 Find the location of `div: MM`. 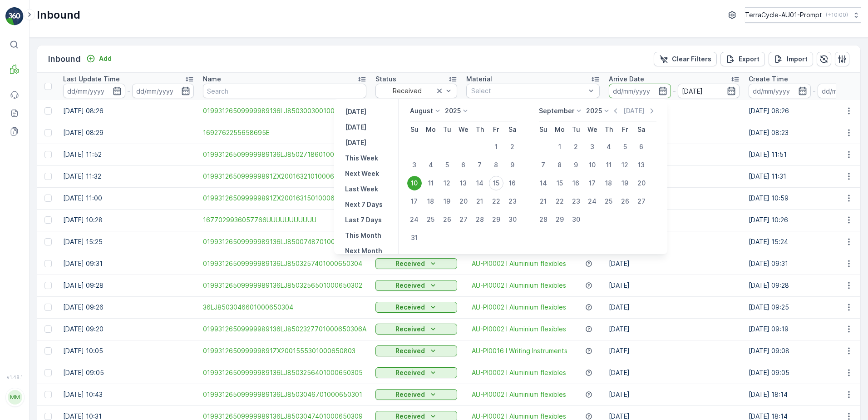

div: MM is located at coordinates (15, 397).